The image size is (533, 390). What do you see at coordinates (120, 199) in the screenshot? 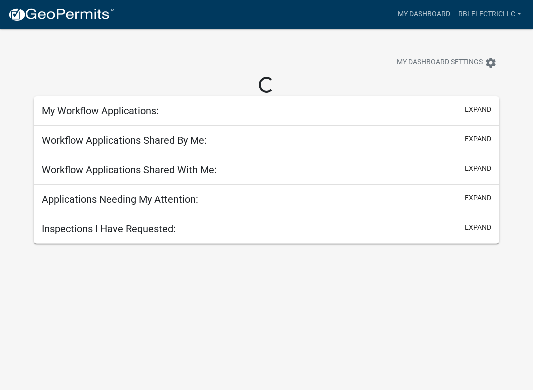
I see `h5: Applications Needing My Attention:` at bounding box center [120, 199].